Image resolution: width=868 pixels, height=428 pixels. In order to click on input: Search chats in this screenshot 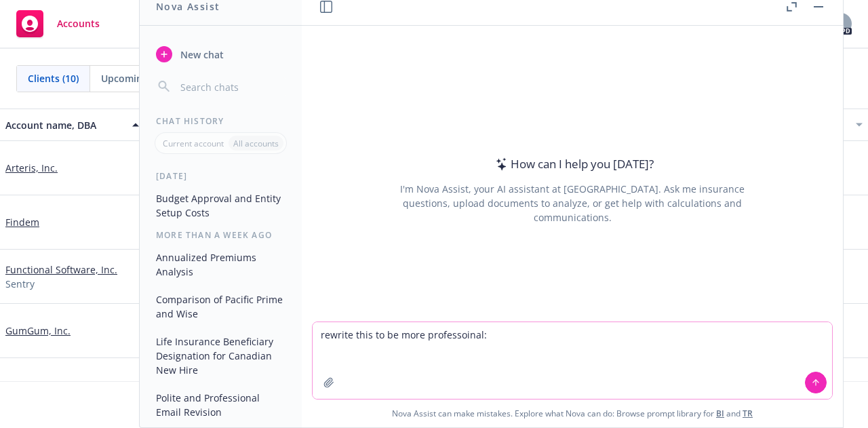, I will do `click(231, 87)`.